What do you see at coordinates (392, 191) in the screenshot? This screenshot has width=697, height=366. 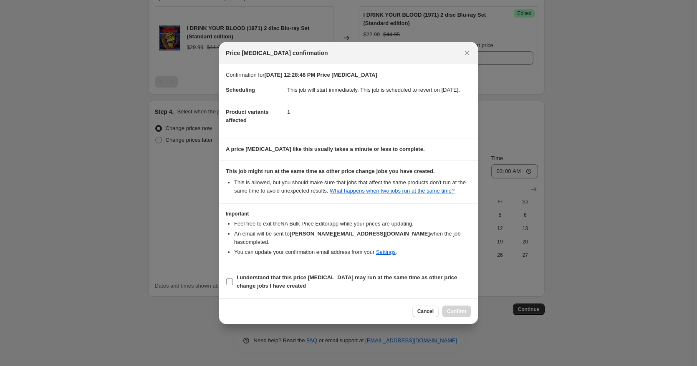 I see `a: What happens when two jobs run at the same time?` at bounding box center [392, 191].